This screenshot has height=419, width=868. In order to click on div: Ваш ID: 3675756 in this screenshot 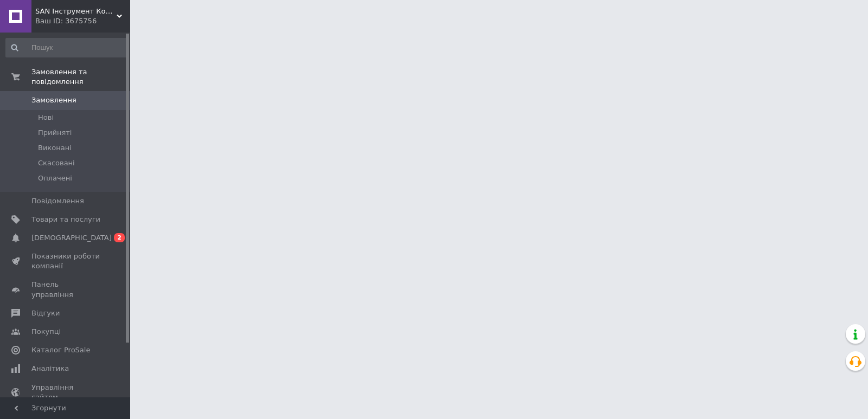, I will do `click(83, 21)`.